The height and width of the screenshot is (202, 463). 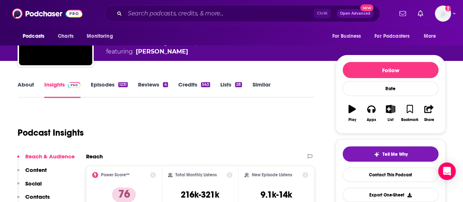 I want to click on h3: 9.1k-14k, so click(x=276, y=194).